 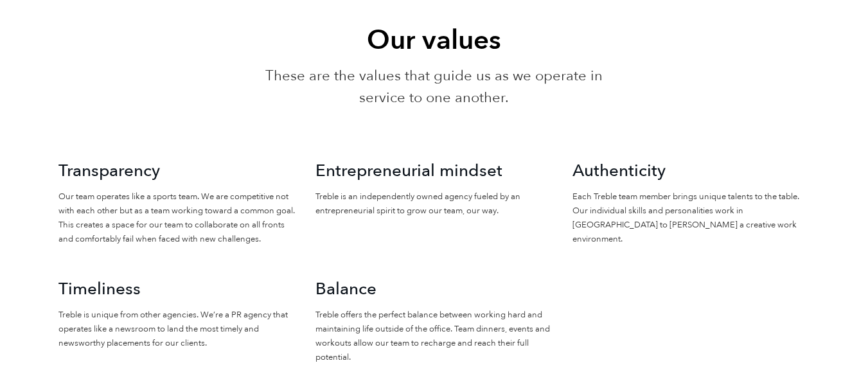 I want to click on p: Treble is an independently owned agency fueled by an entrepreneurial spirit to grow our team, our..., so click(x=435, y=204).